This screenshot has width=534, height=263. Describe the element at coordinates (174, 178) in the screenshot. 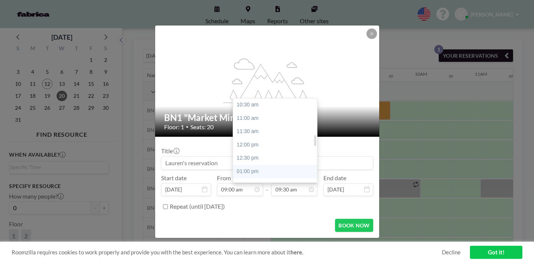

I see `label: Start date` at that location.